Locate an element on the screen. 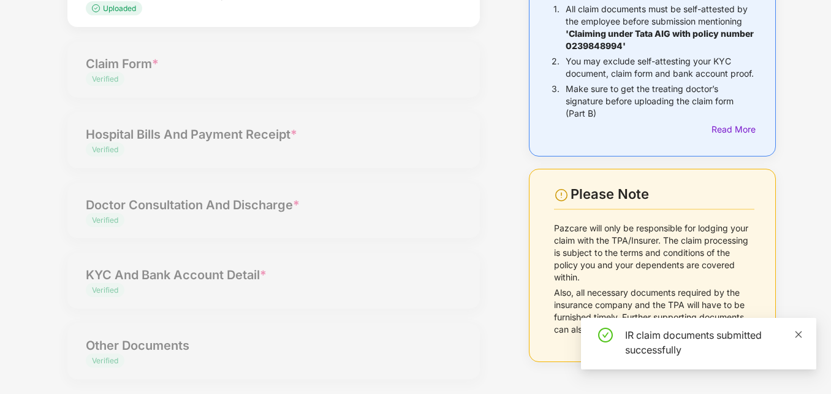 This screenshot has height=394, width=831. p: You may exclude self-attesting your KYC document, claim form and bank account proof. is located at coordinates (660, 67).